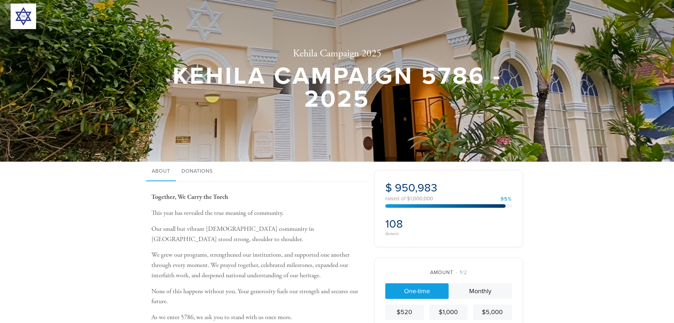 Image resolution: width=674 pixels, height=323 pixels. Describe the element at coordinates (197, 171) in the screenshot. I see `a: Donations` at that location.